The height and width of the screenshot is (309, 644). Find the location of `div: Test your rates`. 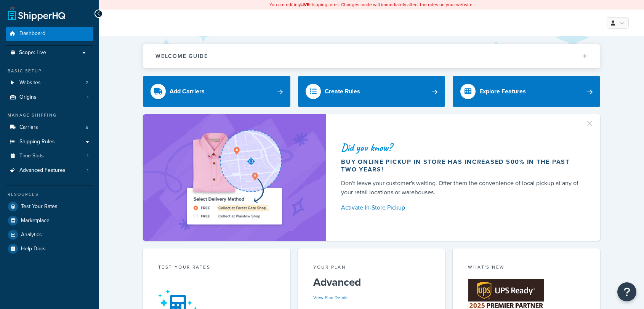

div: Test your rates is located at coordinates (216, 268).